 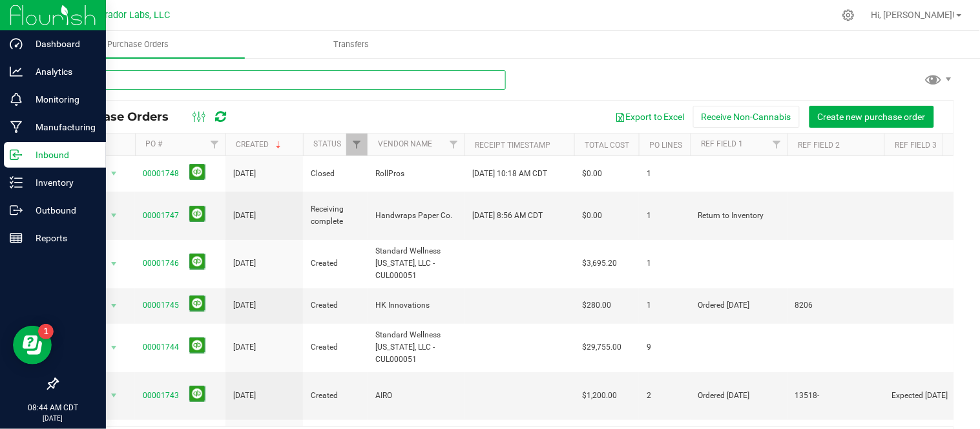 I want to click on span: Curador Labs, LLC, so click(x=132, y=15).